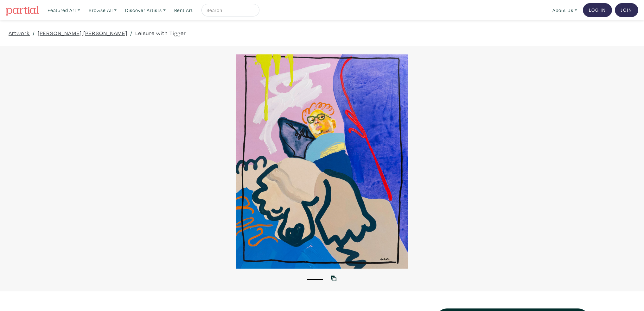 Image resolution: width=644 pixels, height=311 pixels. I want to click on a: Featured Art, so click(64, 10).